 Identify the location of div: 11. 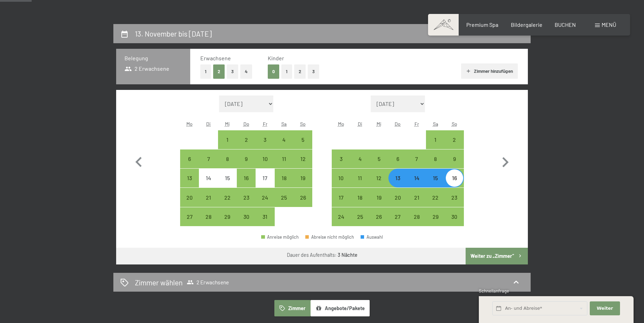
(284, 164).